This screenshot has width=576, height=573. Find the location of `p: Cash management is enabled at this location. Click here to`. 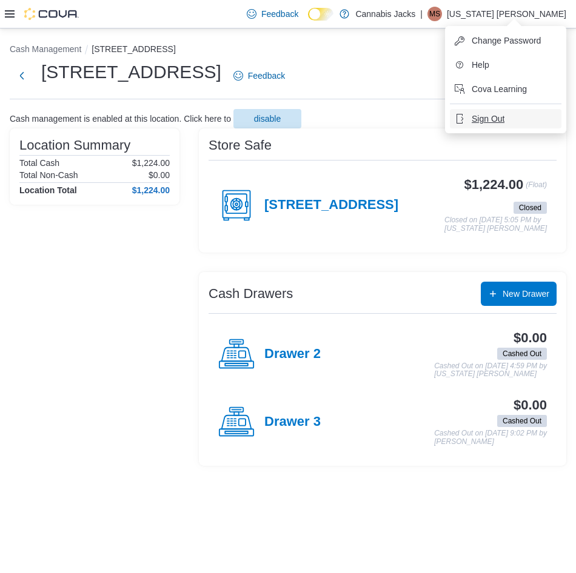

p: Cash management is enabled at this location. Click here to is located at coordinates (120, 119).